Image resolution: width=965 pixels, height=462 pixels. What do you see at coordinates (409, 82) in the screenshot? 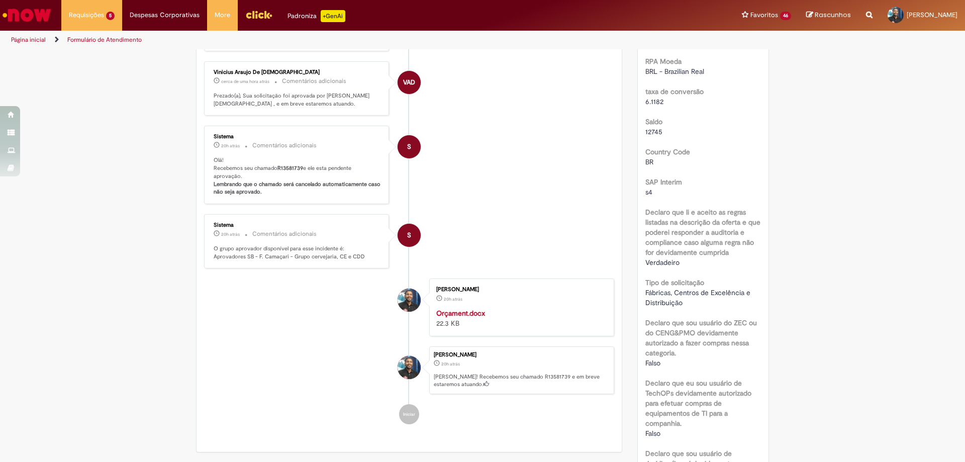
I see `span: VAD` at bounding box center [409, 82].